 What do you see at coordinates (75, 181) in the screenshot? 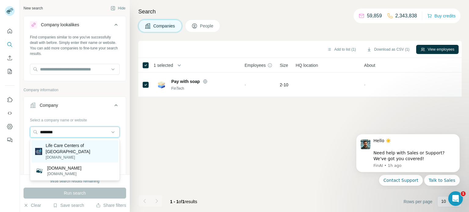
I see `div: 9938 search results remaining` at bounding box center [75, 181].